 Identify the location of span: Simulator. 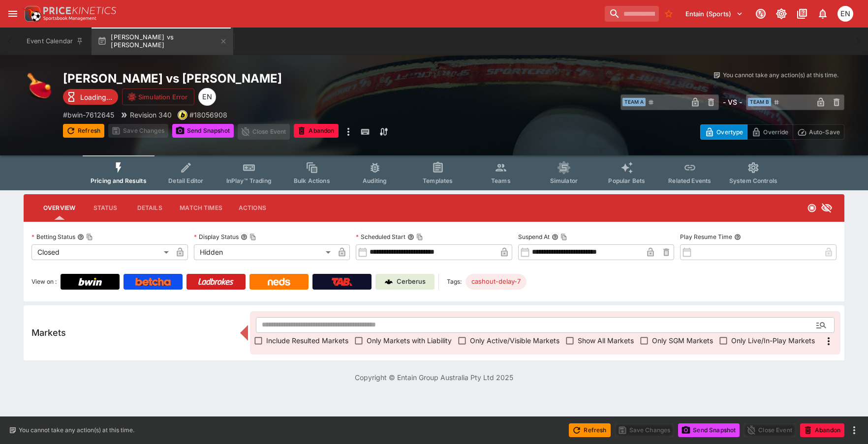
(564, 181).